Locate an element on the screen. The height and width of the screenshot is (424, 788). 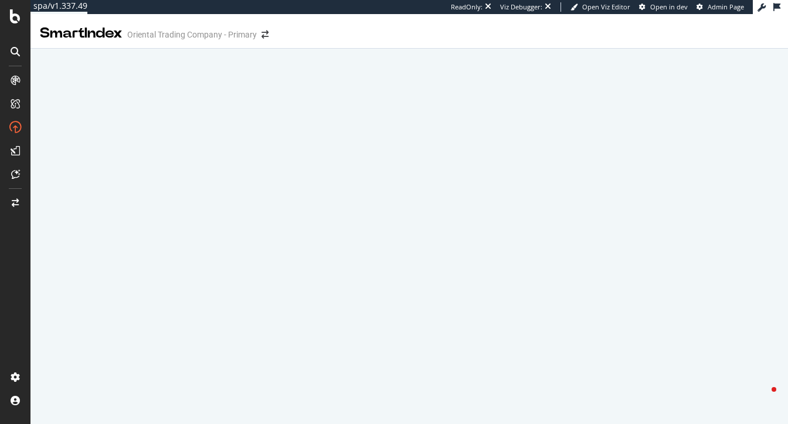
div: arrow-right-arrow-left is located at coordinates (265, 35).